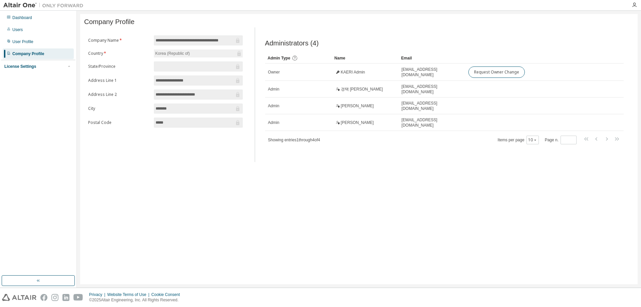 The image size is (641, 307). I want to click on div: Email, so click(432, 58).